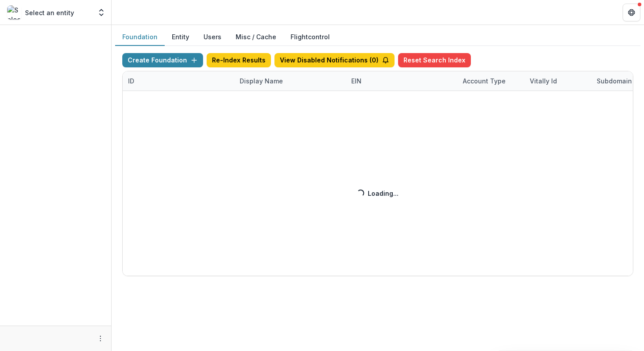 This screenshot has height=351, width=644. Describe the element at coordinates (310, 36) in the screenshot. I see `a: Flightcontrol` at that location.